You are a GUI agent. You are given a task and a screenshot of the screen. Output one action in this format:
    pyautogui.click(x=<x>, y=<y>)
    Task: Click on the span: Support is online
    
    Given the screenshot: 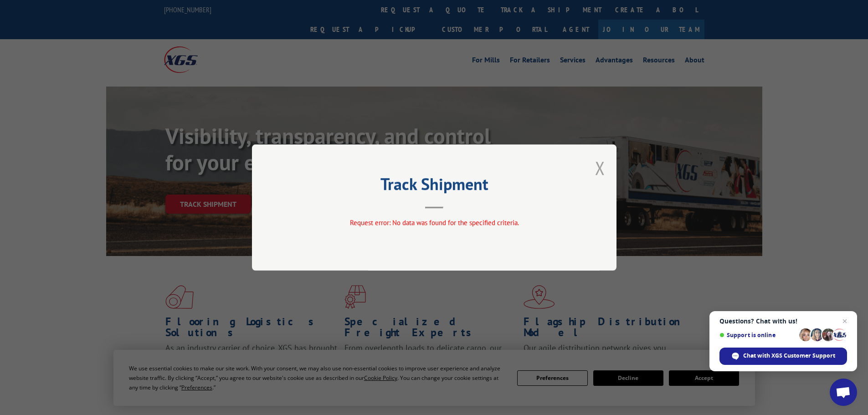 What is the action you would take?
    pyautogui.click(x=758, y=335)
    